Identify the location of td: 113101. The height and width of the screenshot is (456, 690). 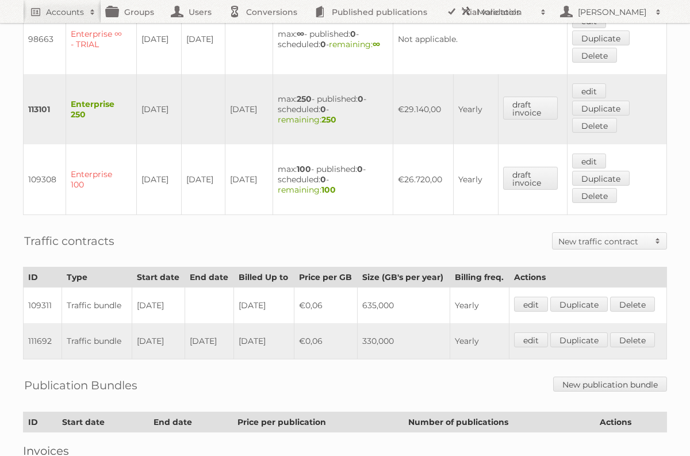
(45, 109).